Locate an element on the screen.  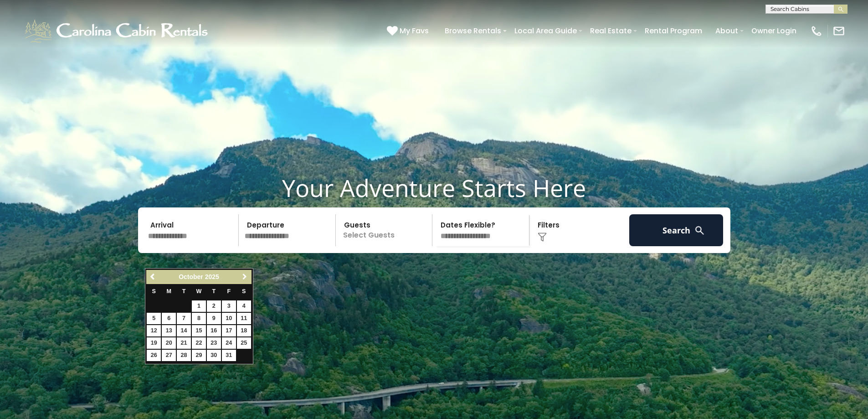
a: My Favs is located at coordinates (408, 31).